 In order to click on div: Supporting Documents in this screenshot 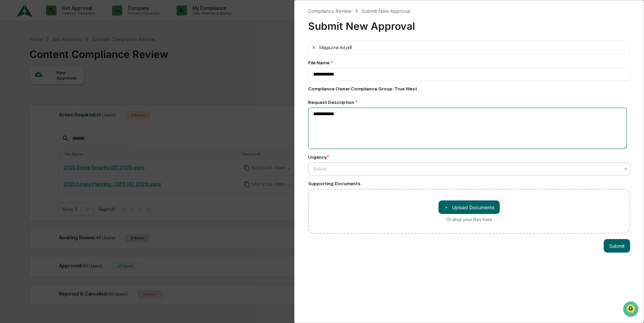, I will do `click(469, 184)`.